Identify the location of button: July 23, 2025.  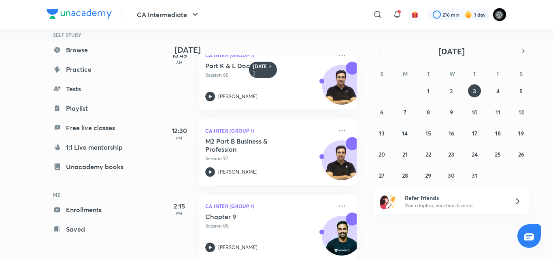
(451, 154).